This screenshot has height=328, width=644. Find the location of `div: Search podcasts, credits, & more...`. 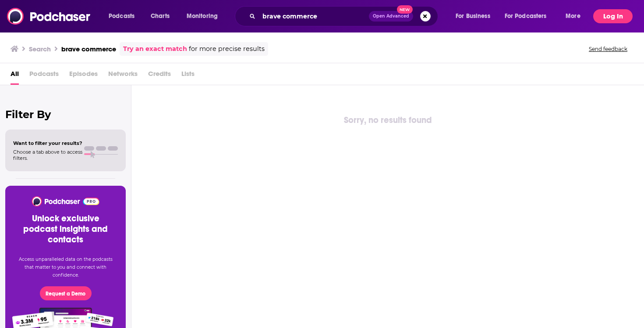

div: Search podcasts, credits, & more... is located at coordinates (345, 16).